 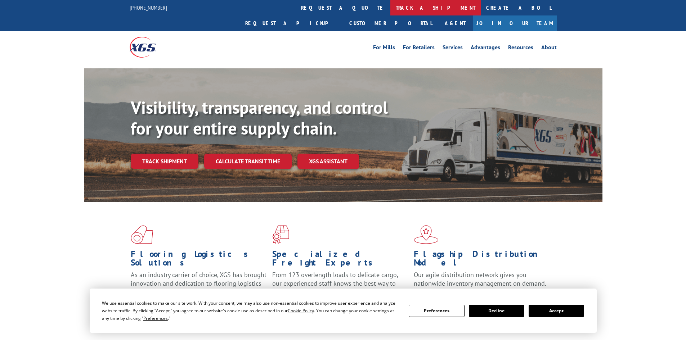 I want to click on button: Preferences, so click(x=437, y=311).